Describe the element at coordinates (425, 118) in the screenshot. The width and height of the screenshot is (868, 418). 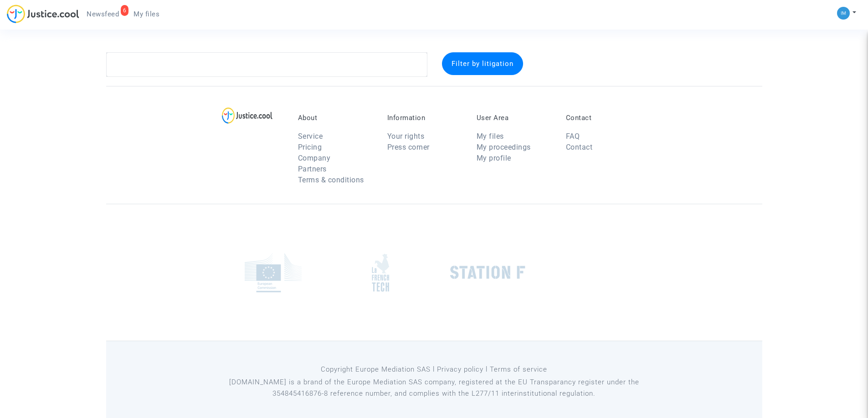
I see `p: Information` at that location.